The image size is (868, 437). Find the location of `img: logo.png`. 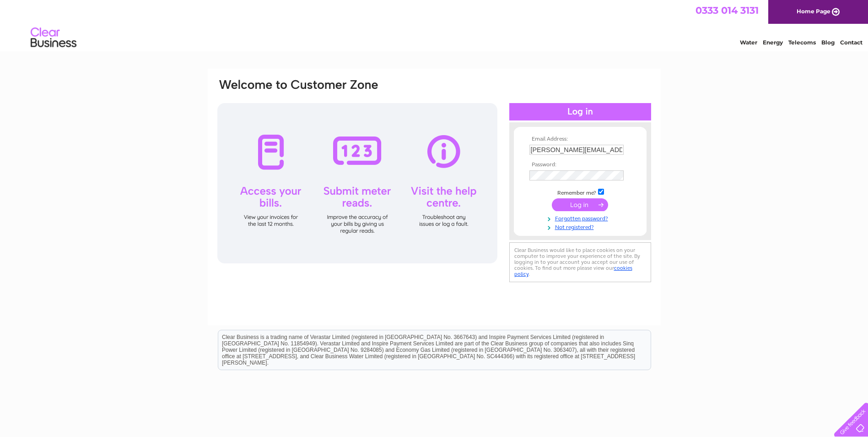

img: logo.png is located at coordinates (53, 38).